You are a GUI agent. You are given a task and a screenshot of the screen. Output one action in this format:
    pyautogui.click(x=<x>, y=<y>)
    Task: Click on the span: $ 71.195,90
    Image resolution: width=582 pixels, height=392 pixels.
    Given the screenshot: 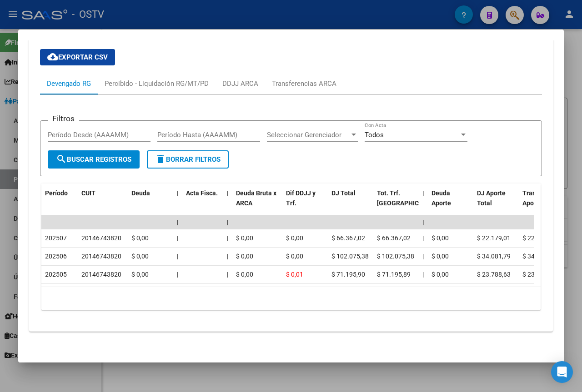 What is the action you would take?
    pyautogui.click(x=348, y=275)
    